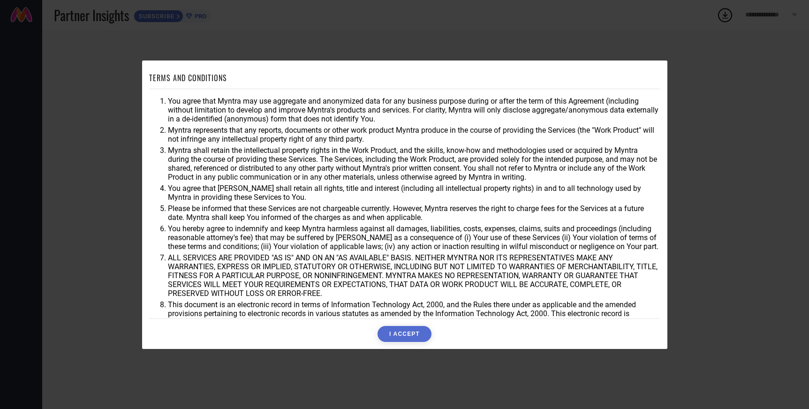  What do you see at coordinates (414, 275) in the screenshot?
I see `li: ALL SERVICES ARE PROVIDED "AS IS" AND ON AN "AS AVAILABLE" BASIS. NEITHER MYNTRA NOR ITS REPRESEN...` at bounding box center [414, 275].